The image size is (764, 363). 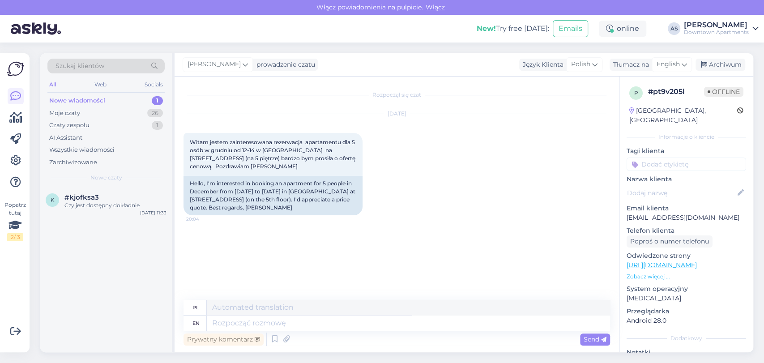 What do you see at coordinates (717, 32) in the screenshot?
I see `div: Downtown Apartments` at bounding box center [717, 32].